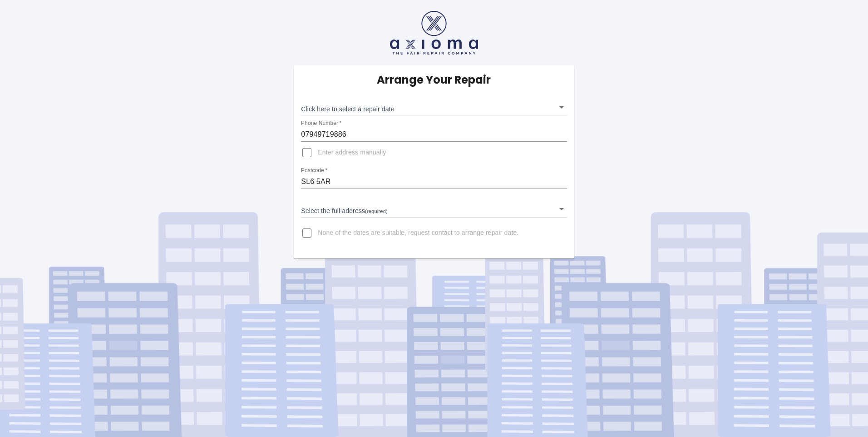 The image size is (868, 437). What do you see at coordinates (434, 33) in the screenshot?
I see `img: axioma` at bounding box center [434, 33].